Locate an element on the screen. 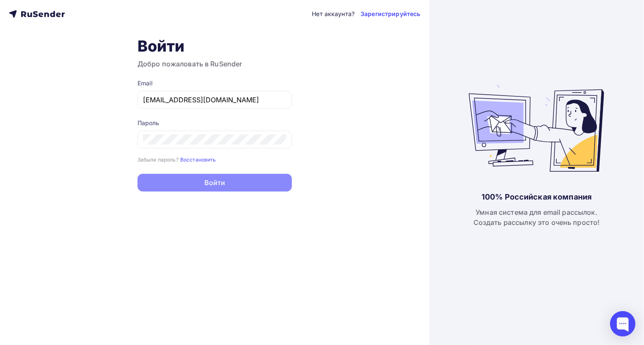 The width and height of the screenshot is (644, 345). div: Email is located at coordinates (214, 83).